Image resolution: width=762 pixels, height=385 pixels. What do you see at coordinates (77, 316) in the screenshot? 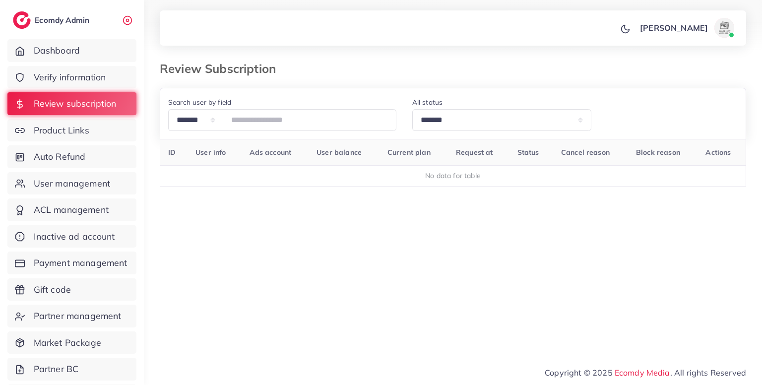
I see `span: Partner management` at bounding box center [77, 316].